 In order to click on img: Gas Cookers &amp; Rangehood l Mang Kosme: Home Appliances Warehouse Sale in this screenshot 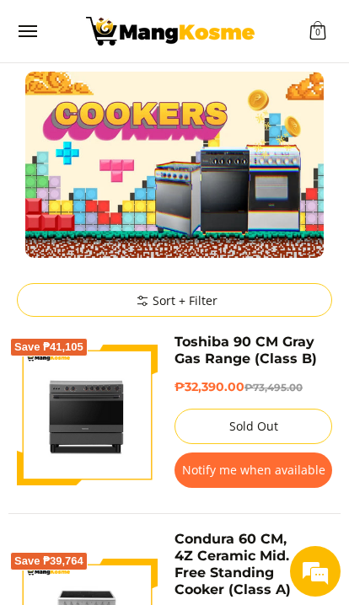, I will do `click(170, 31)`.